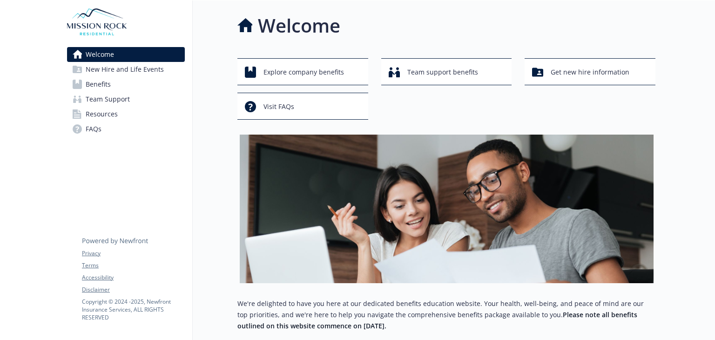 The image size is (715, 340). Describe the element at coordinates (100, 54) in the screenshot. I see `span: Welcome` at that location.